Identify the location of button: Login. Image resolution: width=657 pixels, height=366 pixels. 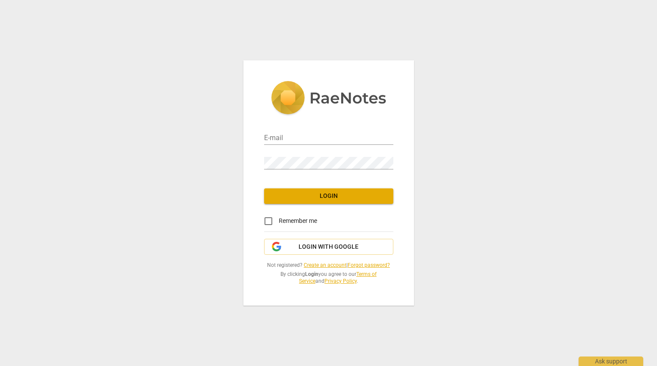
(329, 196).